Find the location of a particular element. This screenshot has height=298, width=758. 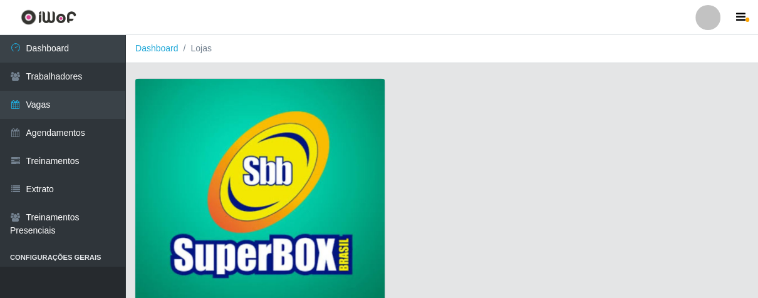

nav: breadcrumb is located at coordinates (442, 49).